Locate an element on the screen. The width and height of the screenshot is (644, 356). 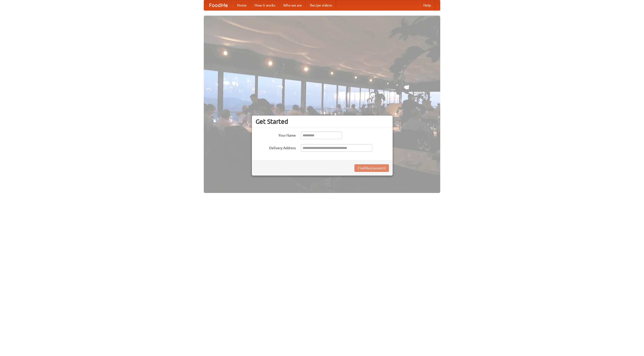
a: Who we are is located at coordinates (292, 5).